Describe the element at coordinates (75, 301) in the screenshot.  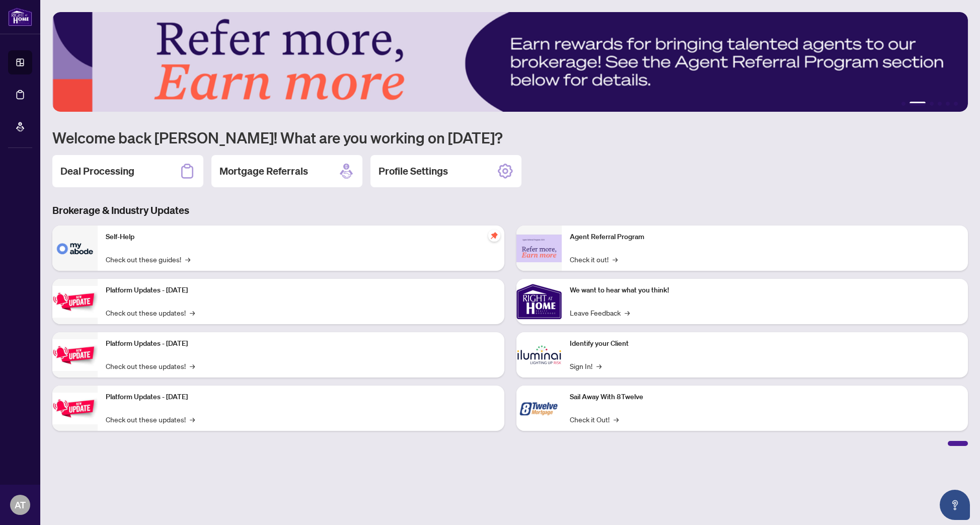
I see `img: Platform Updates - July 21, 2025` at that location.